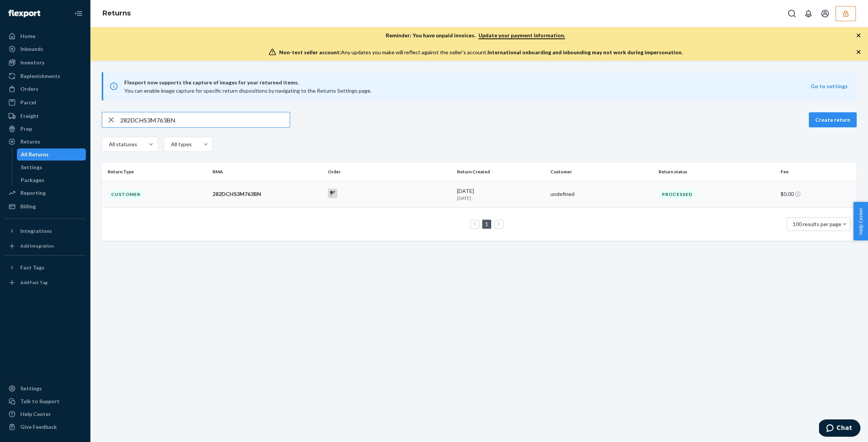 This screenshot has height=442, width=868. Describe the element at coordinates (248, 90) in the screenshot. I see `span: You can enable image capture for specific return dispositions by navigating to the Returns Settin...` at that location.